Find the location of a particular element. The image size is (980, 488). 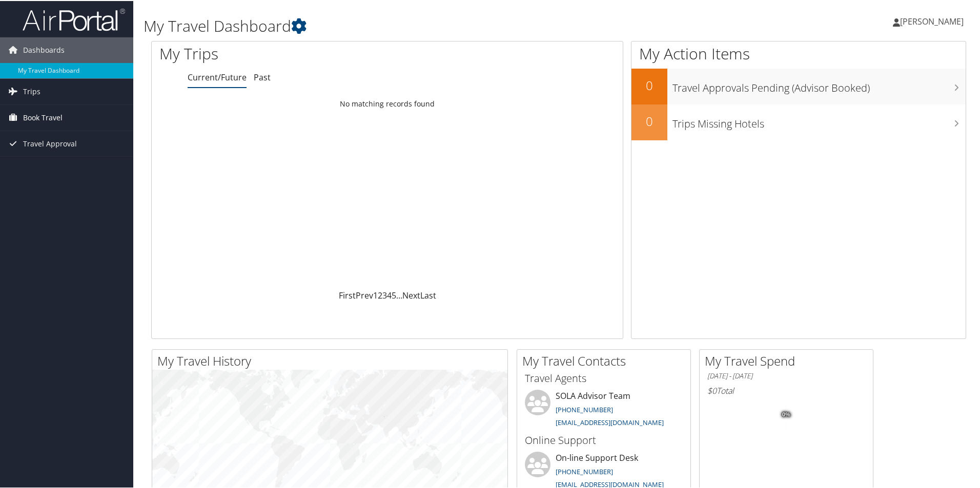

img: airportal-logo.png is located at coordinates (74, 18).